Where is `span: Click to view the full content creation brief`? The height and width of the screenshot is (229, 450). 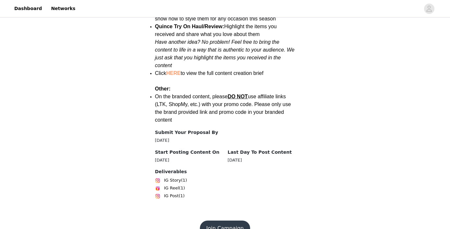
span: Click to view the full content creation brief is located at coordinates (209, 73).